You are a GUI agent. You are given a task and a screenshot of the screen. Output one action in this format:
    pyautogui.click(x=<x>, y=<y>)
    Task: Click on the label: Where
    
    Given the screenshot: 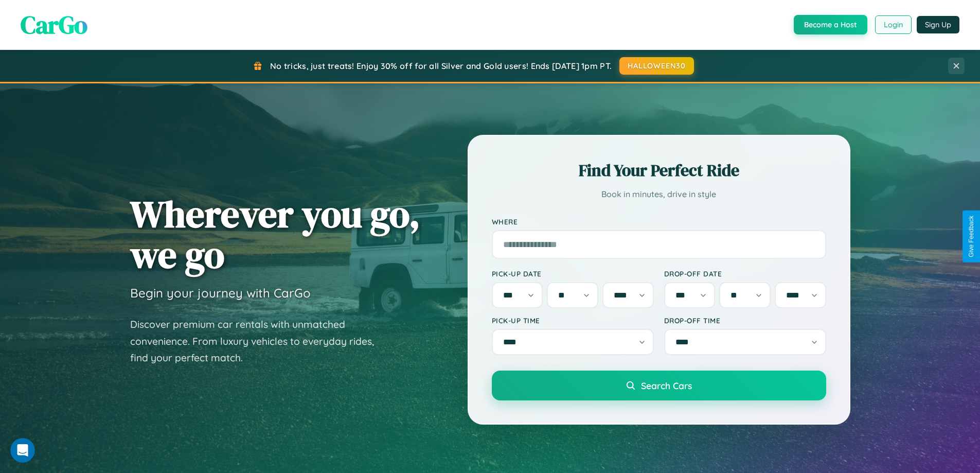 What is the action you would take?
    pyautogui.click(x=659, y=222)
    